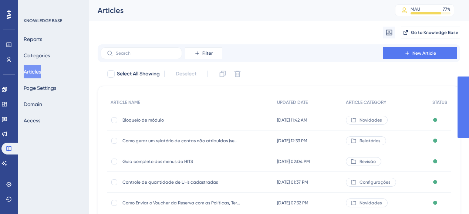  What do you see at coordinates (368, 162) in the screenshot?
I see `span: Revisão` at bounding box center [368, 162].